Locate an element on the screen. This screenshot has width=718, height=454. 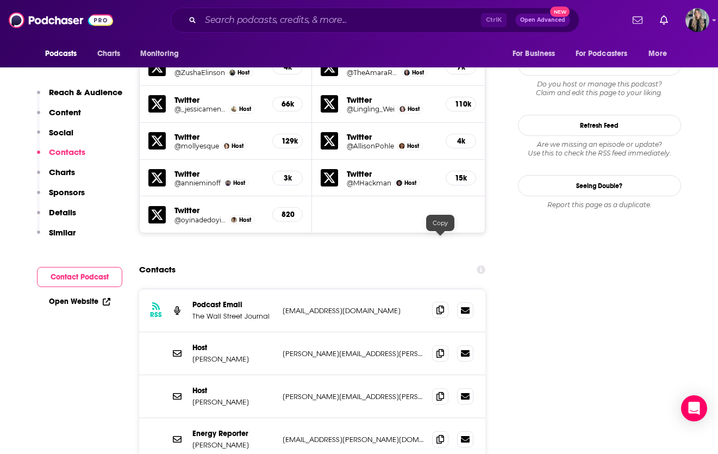
button: Sponsors is located at coordinates (61, 197).